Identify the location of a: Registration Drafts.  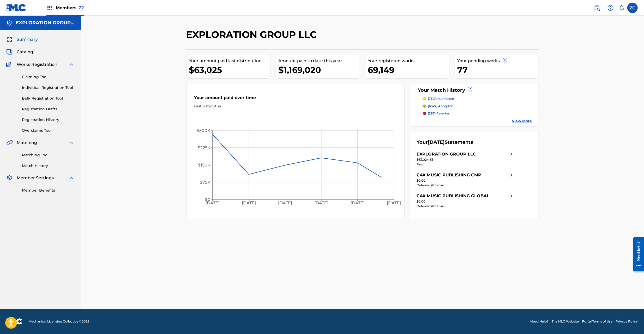
(49, 109).